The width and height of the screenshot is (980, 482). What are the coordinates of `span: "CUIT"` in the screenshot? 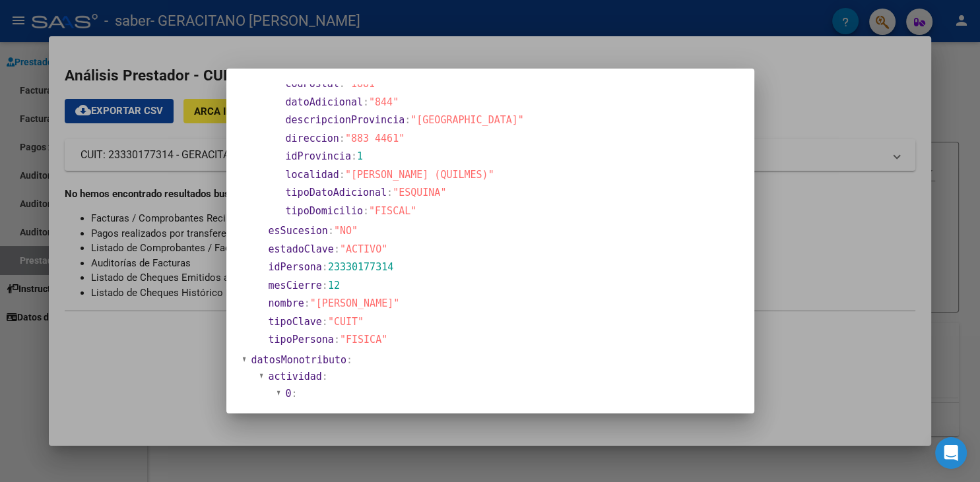 It's located at (346, 322).